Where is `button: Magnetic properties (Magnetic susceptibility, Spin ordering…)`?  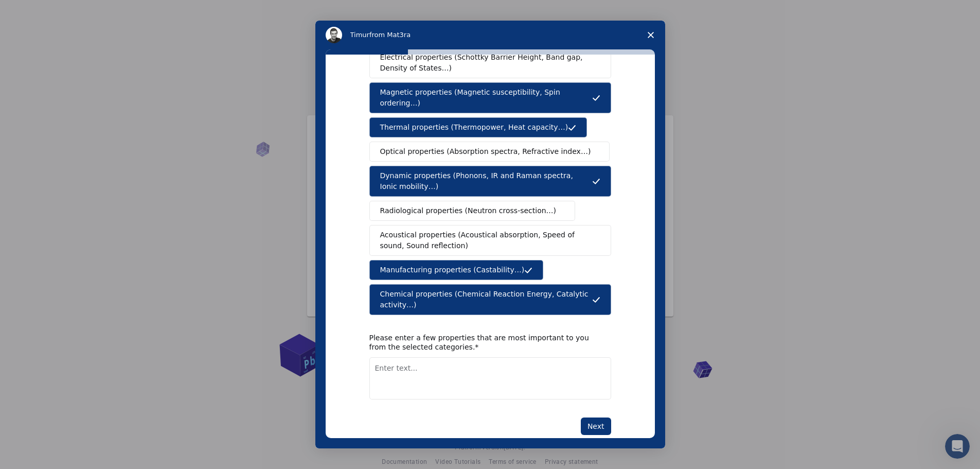
button: Magnetic properties (Magnetic susceptibility, Spin ordering…) is located at coordinates (490, 98).